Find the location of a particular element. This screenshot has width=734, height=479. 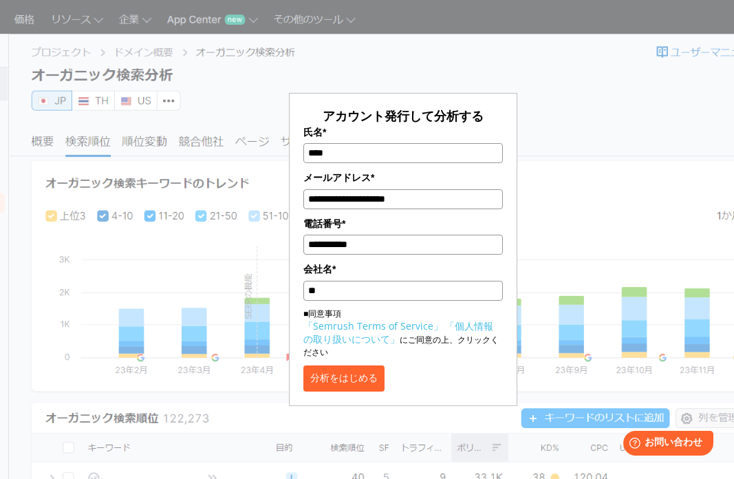

span: アカウント発行して分析する is located at coordinates (403, 116).